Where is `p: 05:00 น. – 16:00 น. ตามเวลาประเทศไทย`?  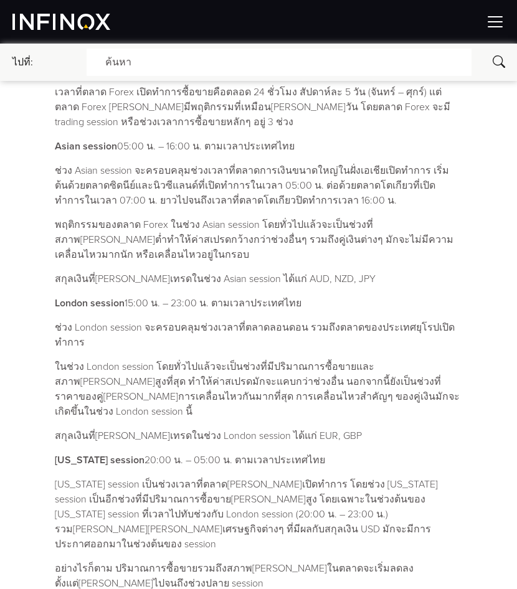 p: 05:00 น. – 16:00 น. ตามเวลาประเทศไทย is located at coordinates (258, 146).